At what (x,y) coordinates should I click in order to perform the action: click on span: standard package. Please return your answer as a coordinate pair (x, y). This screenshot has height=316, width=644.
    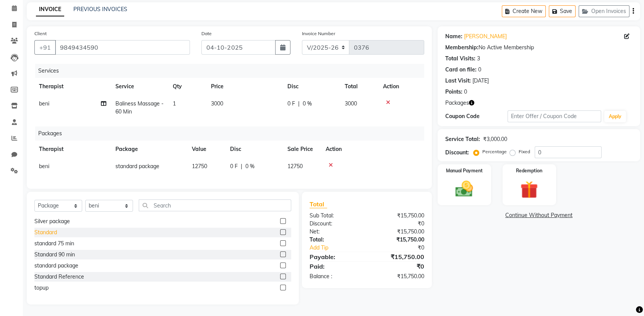
    Looking at the image, I should click on (137, 166).